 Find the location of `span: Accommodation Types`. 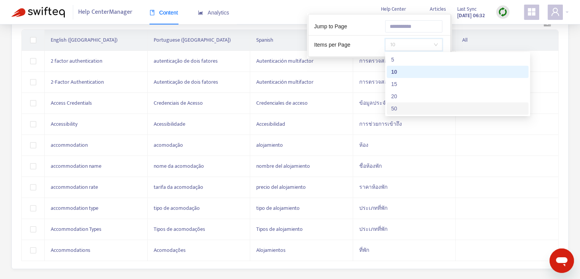

span: Accommodation Types is located at coordinates (76, 229).